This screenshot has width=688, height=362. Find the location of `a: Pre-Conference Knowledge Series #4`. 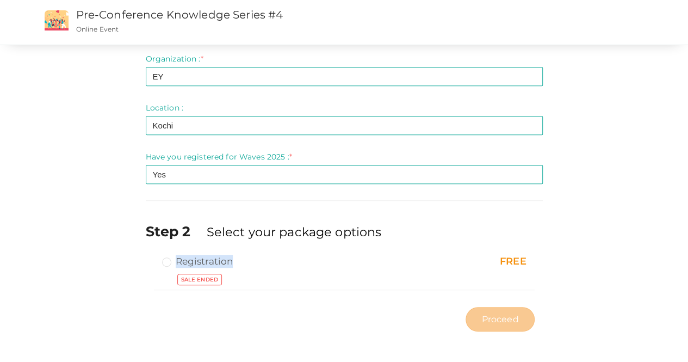

a: Pre-Conference Knowledge Series #4 is located at coordinates (180, 15).